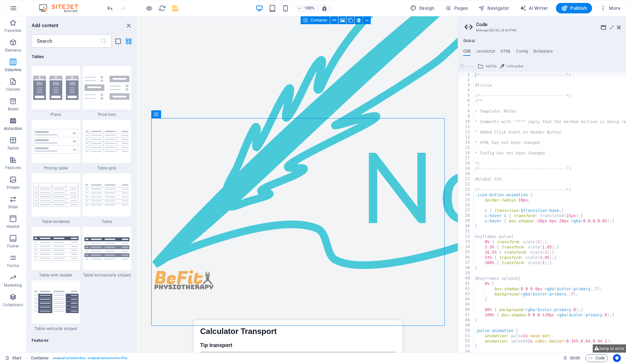 This screenshot has height=363, width=626. What do you see at coordinates (13, 187) in the screenshot?
I see `p: Images` at bounding box center [13, 187].